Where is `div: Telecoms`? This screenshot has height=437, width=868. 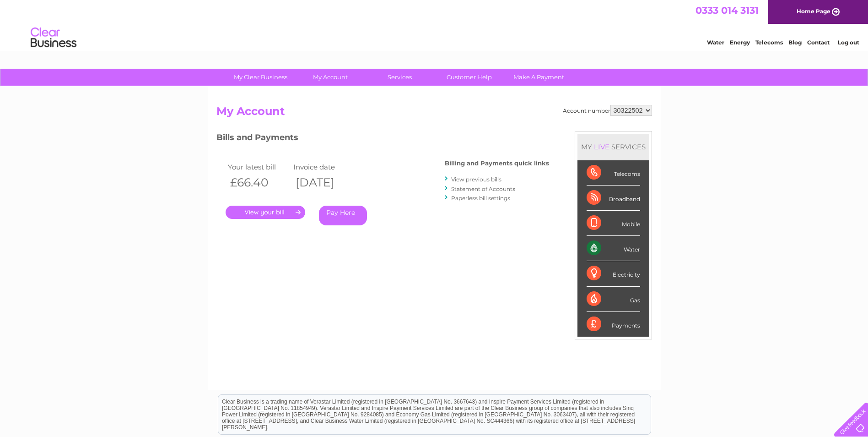 div: Telecoms is located at coordinates (613, 173).